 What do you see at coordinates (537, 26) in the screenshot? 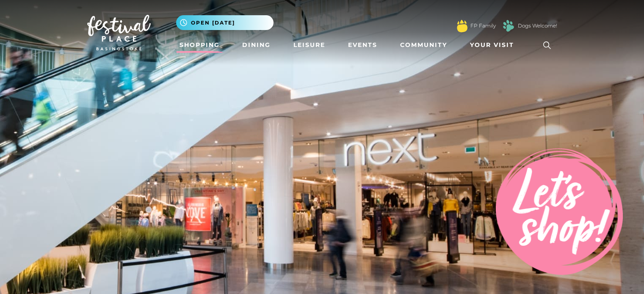
I see `a: Dogs Welcome!` at bounding box center [537, 26].